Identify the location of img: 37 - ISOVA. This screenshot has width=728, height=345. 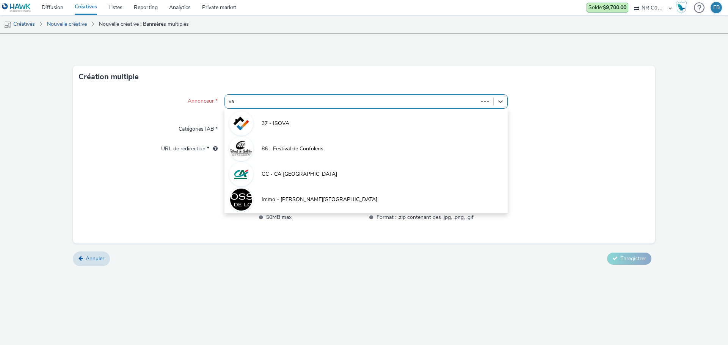
(241, 124).